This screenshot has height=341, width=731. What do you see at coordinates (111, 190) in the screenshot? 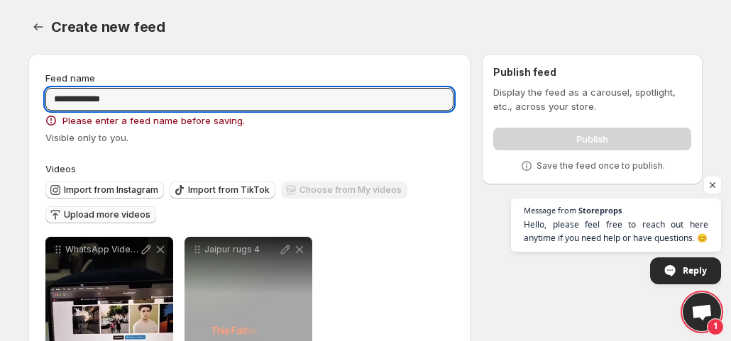
I see `span: Import from Instagram` at bounding box center [111, 190].